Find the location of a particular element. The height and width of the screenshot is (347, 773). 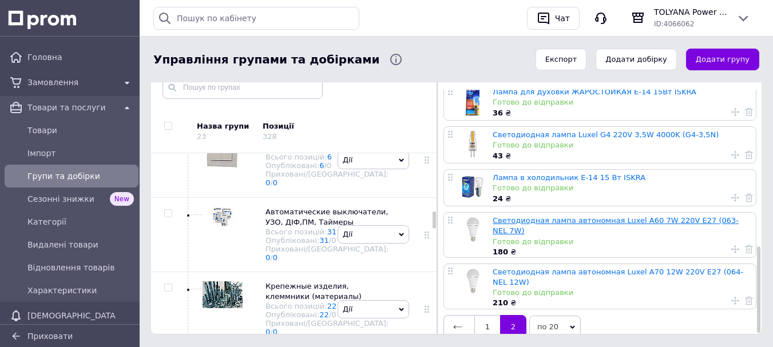

a: Лампа для духовки ЖАРОСТОЙКАЯ Е-14 15Вт ISKRA is located at coordinates (595, 92).